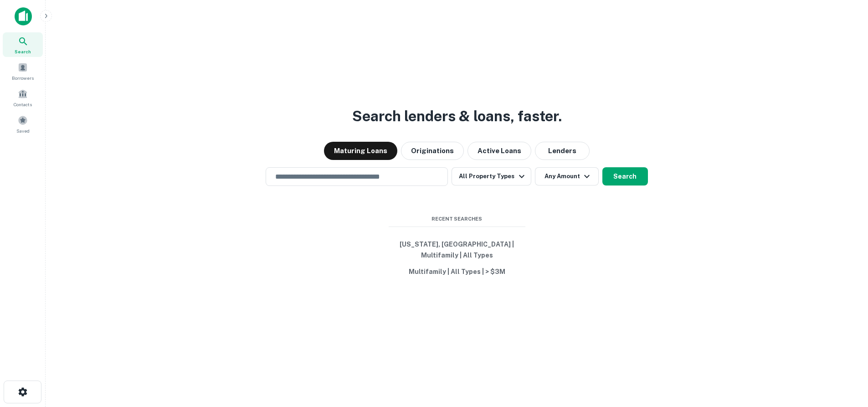  I want to click on a: Saved, so click(22, 124).